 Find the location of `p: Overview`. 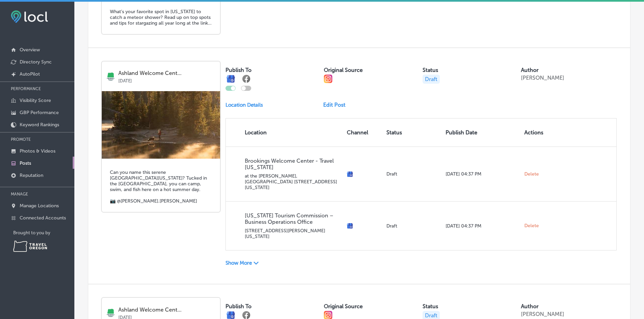

p: Overview is located at coordinates (30, 50).